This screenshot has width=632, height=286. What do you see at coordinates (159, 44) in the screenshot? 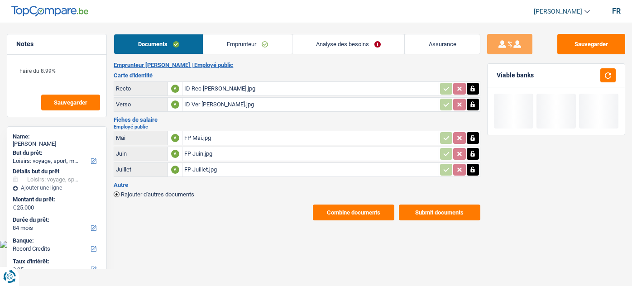
I see `a: Documents` at bounding box center [159, 44].